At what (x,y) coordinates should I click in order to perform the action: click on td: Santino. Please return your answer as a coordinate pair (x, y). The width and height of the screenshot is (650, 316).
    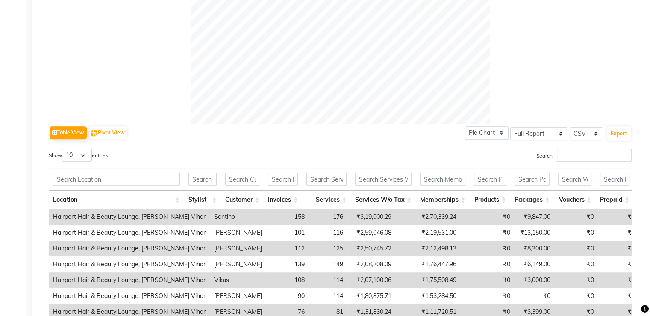
    Looking at the image, I should click on (238, 216).